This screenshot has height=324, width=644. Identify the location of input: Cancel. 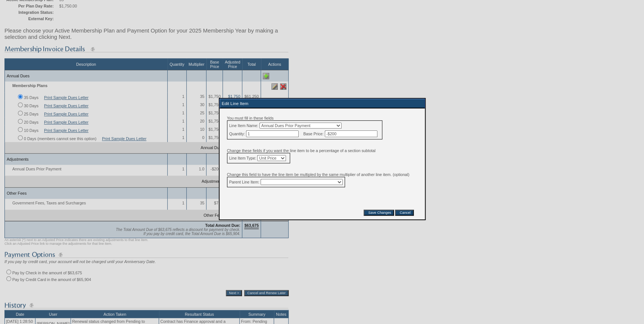
(404, 213).